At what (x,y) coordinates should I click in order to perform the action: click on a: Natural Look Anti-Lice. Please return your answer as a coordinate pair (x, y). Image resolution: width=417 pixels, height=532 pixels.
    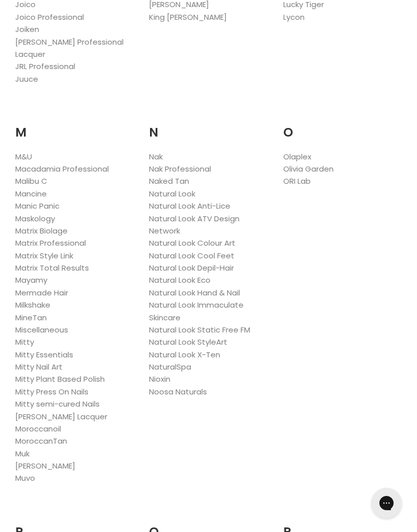
    Looking at the image, I should click on (190, 206).